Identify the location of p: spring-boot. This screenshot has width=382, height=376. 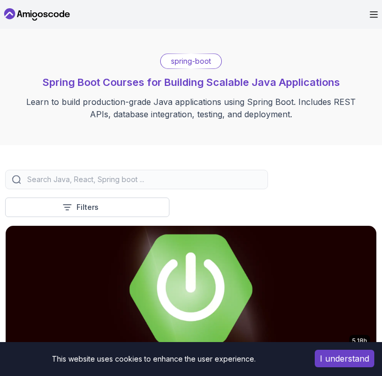
(191, 61).